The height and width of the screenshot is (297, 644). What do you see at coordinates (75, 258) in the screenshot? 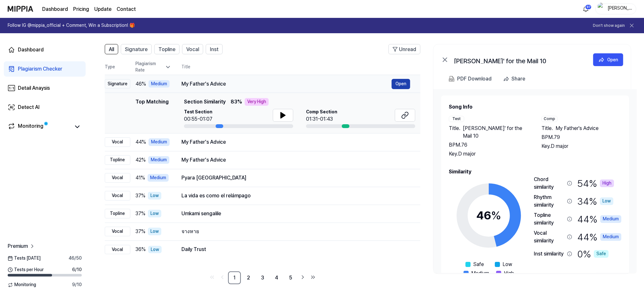
I see `span: 46 / 50` at bounding box center [75, 258].